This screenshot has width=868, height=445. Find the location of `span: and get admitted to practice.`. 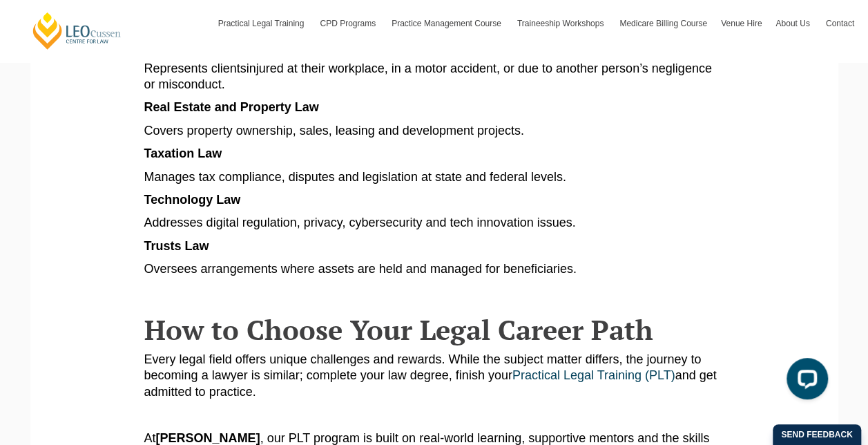

span: and get admitted to practice. is located at coordinates (431, 383).